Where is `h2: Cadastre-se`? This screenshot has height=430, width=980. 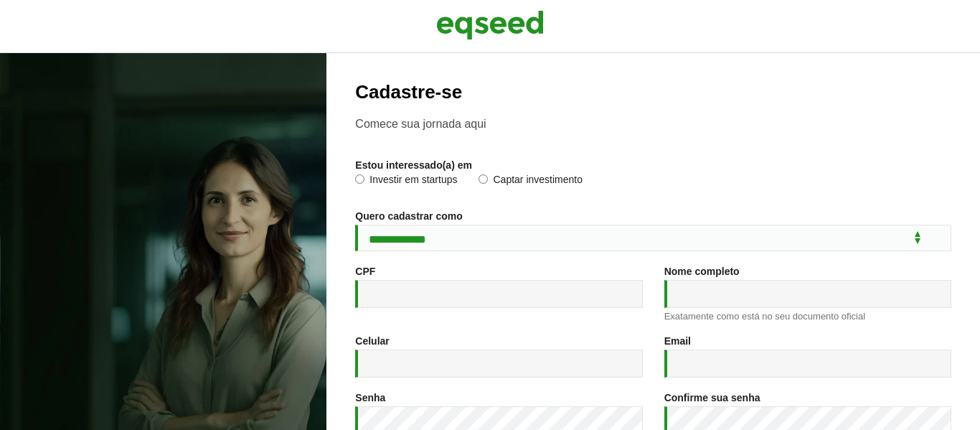 h2: Cadastre-se is located at coordinates (653, 92).